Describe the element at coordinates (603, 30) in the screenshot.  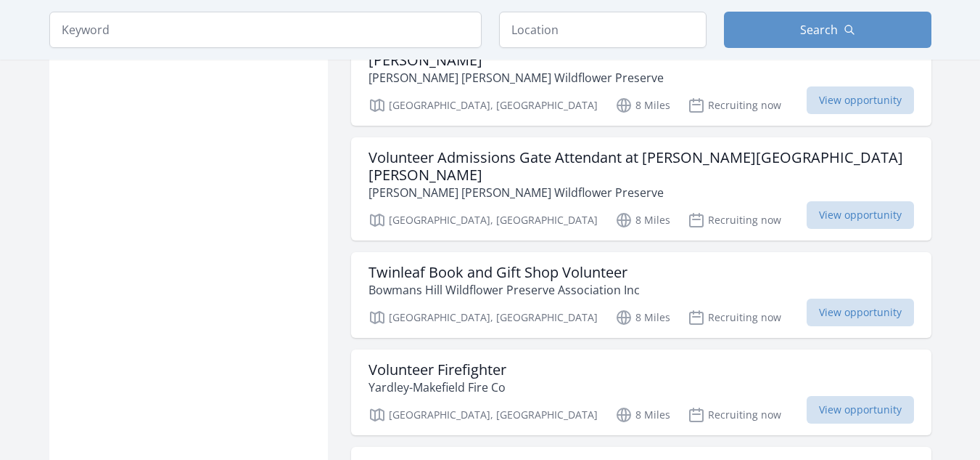
I see `input: Location` at that location.